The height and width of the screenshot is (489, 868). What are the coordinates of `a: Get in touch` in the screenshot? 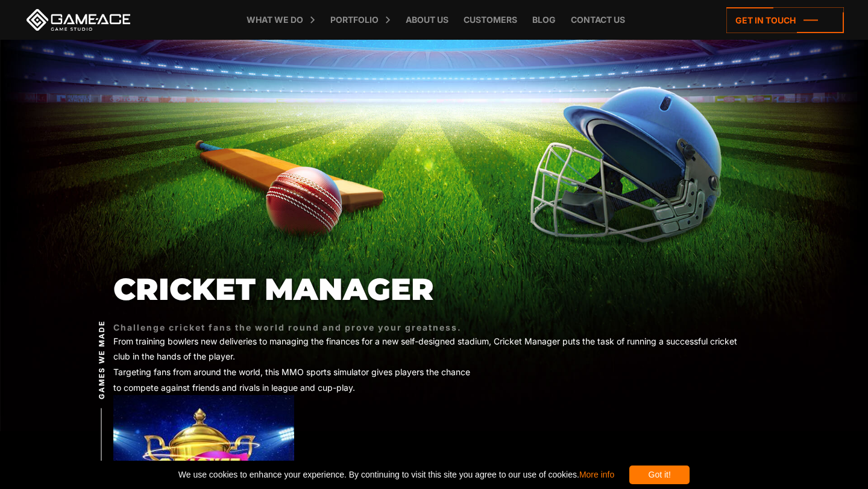 It's located at (784, 20).